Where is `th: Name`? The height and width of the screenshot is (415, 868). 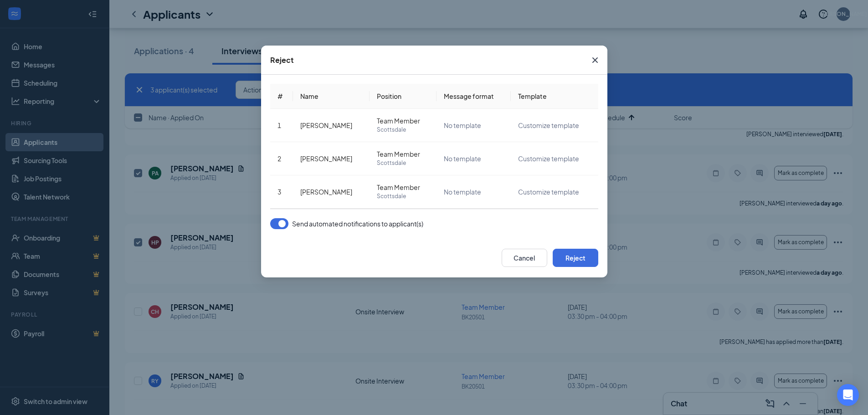
th: Name is located at coordinates (331, 96).